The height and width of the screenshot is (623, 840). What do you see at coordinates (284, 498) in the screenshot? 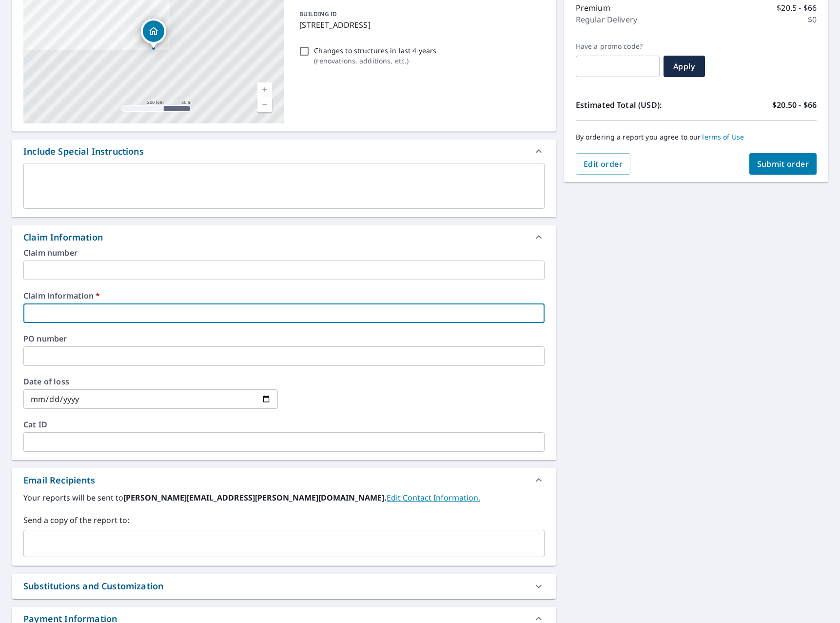
I see `label: Your reports will be sent to` at bounding box center [284, 498].